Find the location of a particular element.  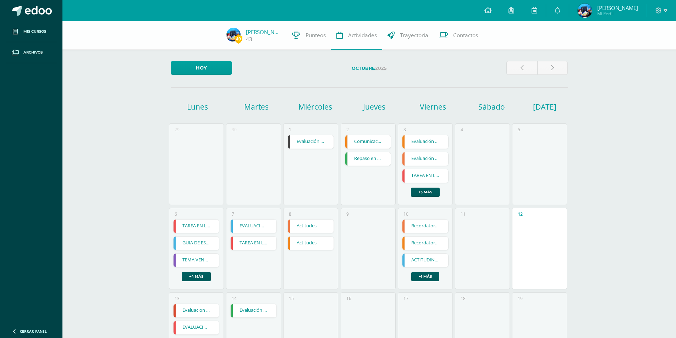

h1: Viernes is located at coordinates (433, 107).